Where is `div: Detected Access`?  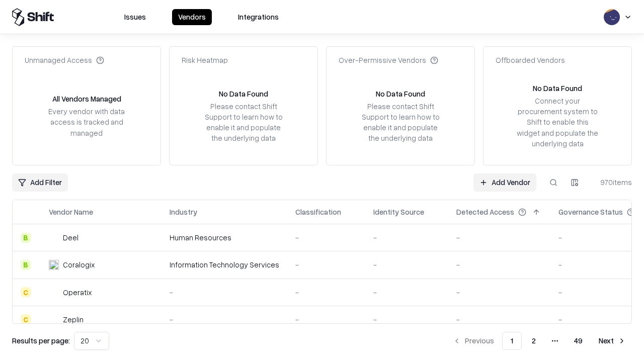
div: Detected Access is located at coordinates (485, 211).